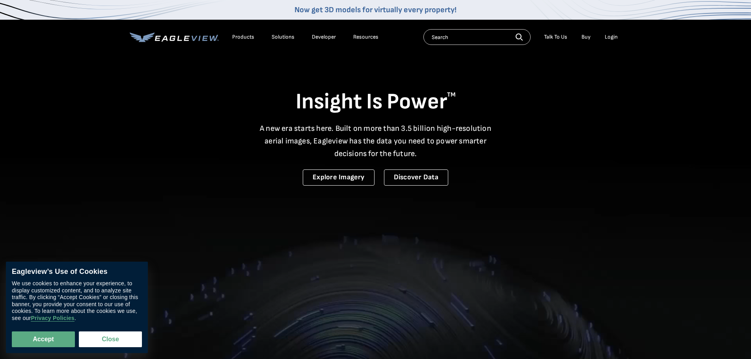 The height and width of the screenshot is (359, 751). I want to click on a: Developer, so click(324, 37).